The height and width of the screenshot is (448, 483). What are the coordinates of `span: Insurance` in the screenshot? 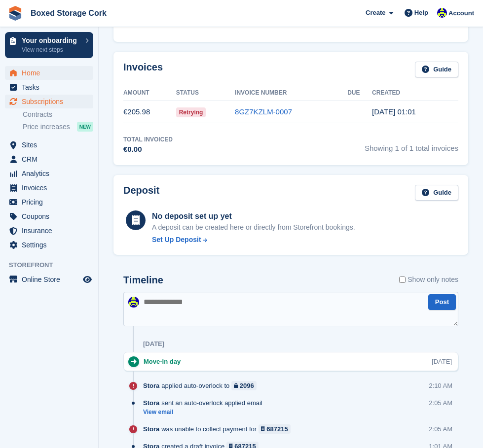 It's located at (51, 231).